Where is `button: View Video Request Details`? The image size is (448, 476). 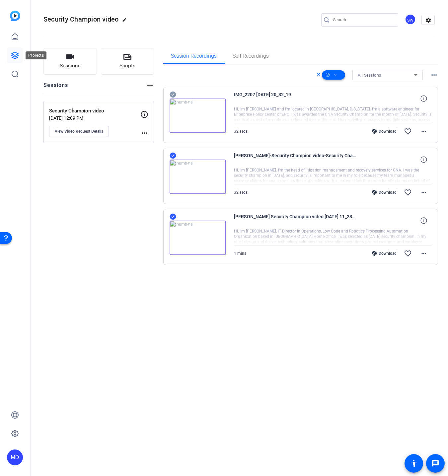 button: View Video Request Details is located at coordinates (79, 132).